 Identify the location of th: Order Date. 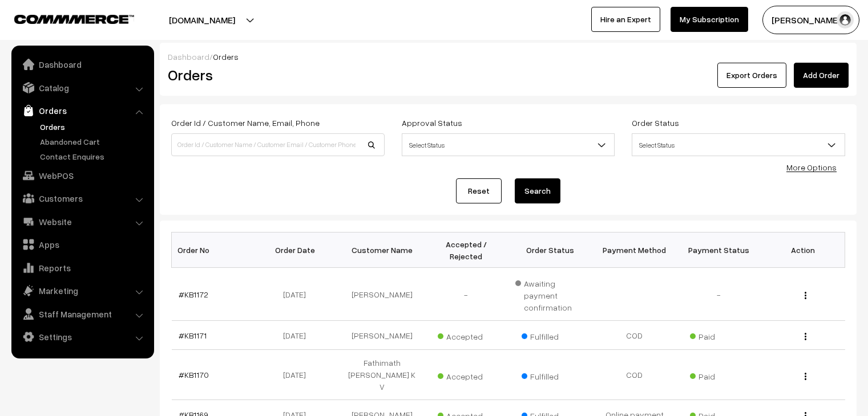
(298, 250).